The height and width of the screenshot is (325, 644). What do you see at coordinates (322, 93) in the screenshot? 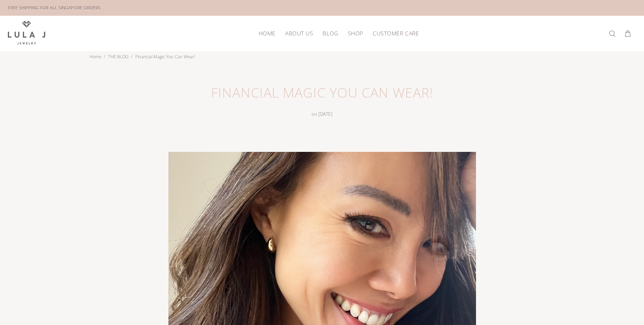
I see `h1: Financial Magic You Can Wear!` at bounding box center [322, 93].